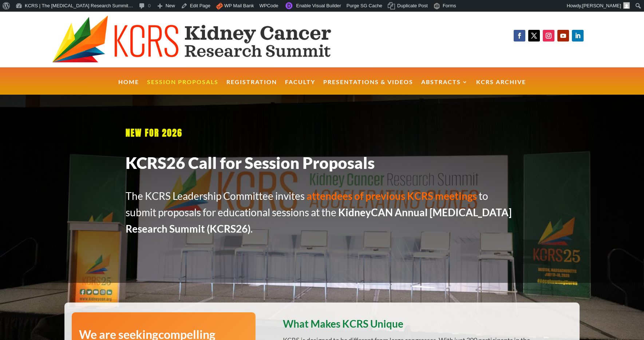  What do you see at coordinates (343, 324) in the screenshot?
I see `strong: What Makes KCRS Unique` at bounding box center [343, 324].